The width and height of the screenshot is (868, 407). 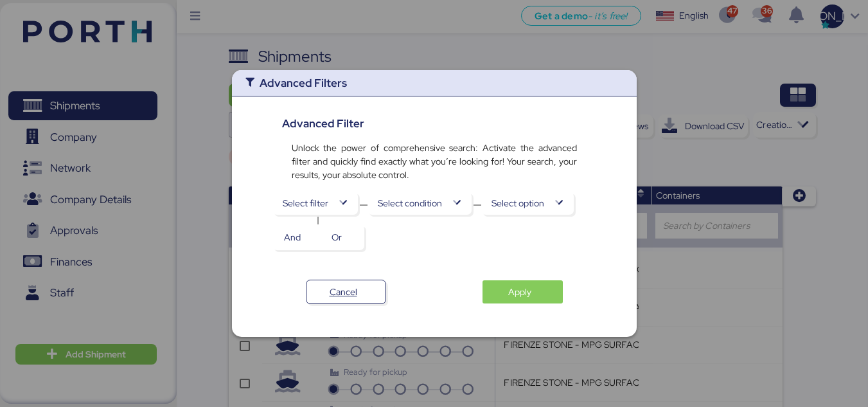 I want to click on span: Advanced Filter, so click(x=323, y=124).